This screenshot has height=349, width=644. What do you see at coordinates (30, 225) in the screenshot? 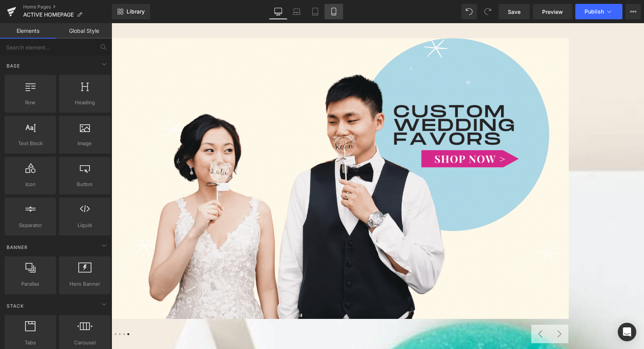
I see `span: Separator` at bounding box center [30, 225].